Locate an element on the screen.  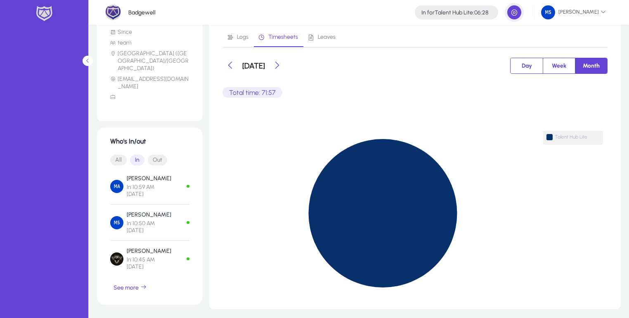
p: Total time: 71:57 is located at coordinates (252, 92).